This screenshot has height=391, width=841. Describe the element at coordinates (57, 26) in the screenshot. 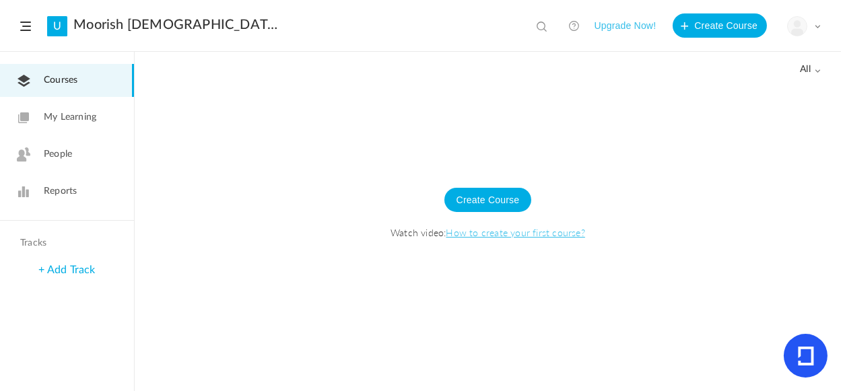

I see `a: U` at that location.